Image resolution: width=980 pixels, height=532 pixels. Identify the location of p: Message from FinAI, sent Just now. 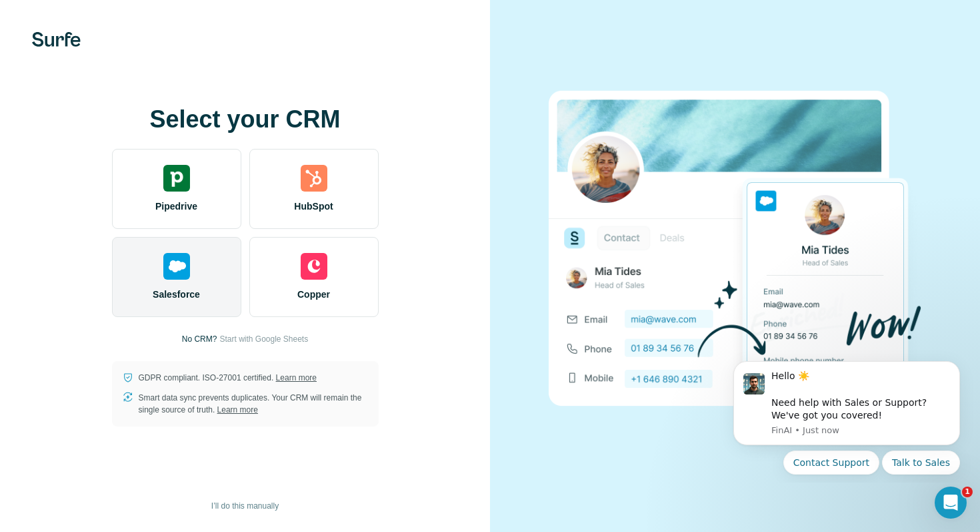
(147, 82).